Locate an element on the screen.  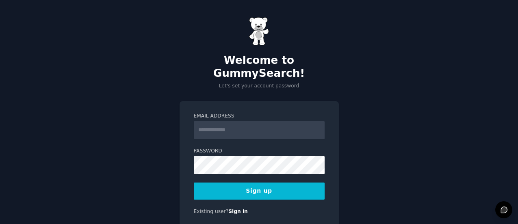
label: Email Address is located at coordinates (259, 116).